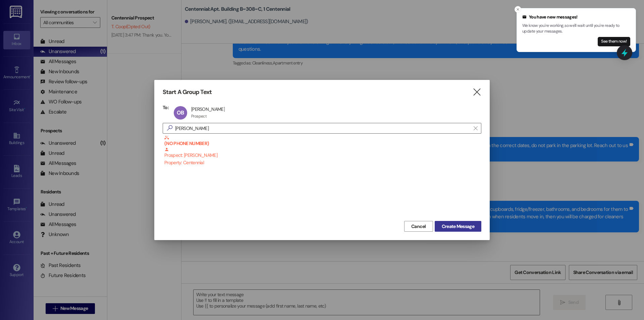 The height and width of the screenshot is (320, 644). Describe the element at coordinates (576, 17) in the screenshot. I see `div: You have new messages!` at that location.